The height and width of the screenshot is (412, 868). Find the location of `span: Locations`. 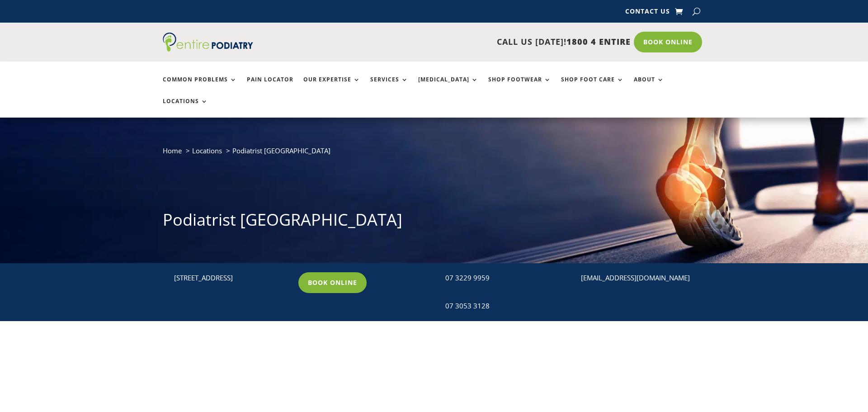

span: Locations is located at coordinates (207, 151).